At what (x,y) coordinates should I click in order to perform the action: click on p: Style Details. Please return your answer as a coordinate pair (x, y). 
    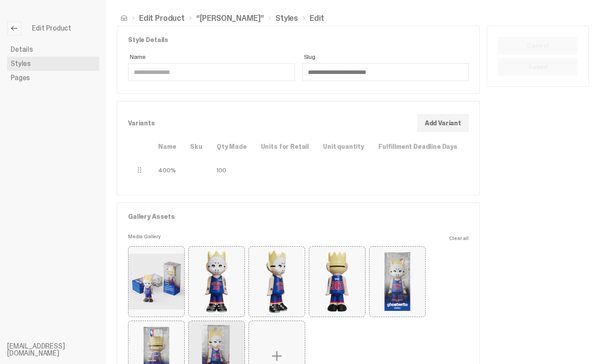
    Looking at the image, I should click on (298, 43).